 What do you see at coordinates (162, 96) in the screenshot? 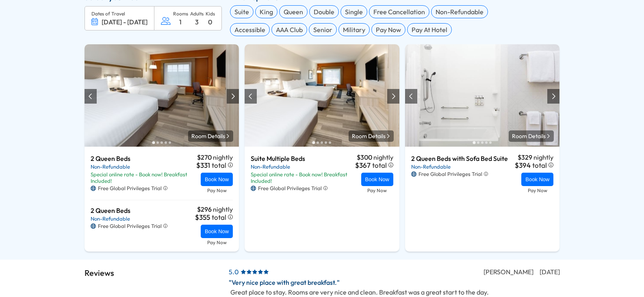
I see `img: 9e08c7e5_b.jpg` at bounding box center [162, 96].